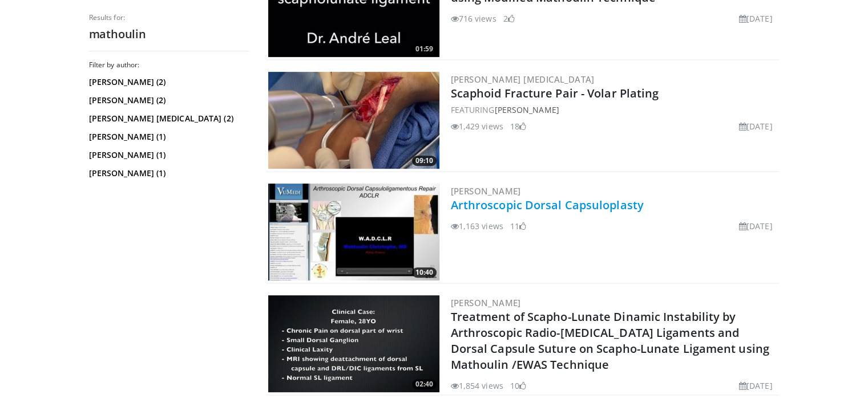 The image size is (868, 407). What do you see at coordinates (518, 226) in the screenshot?
I see `li: 11` at bounding box center [518, 226].